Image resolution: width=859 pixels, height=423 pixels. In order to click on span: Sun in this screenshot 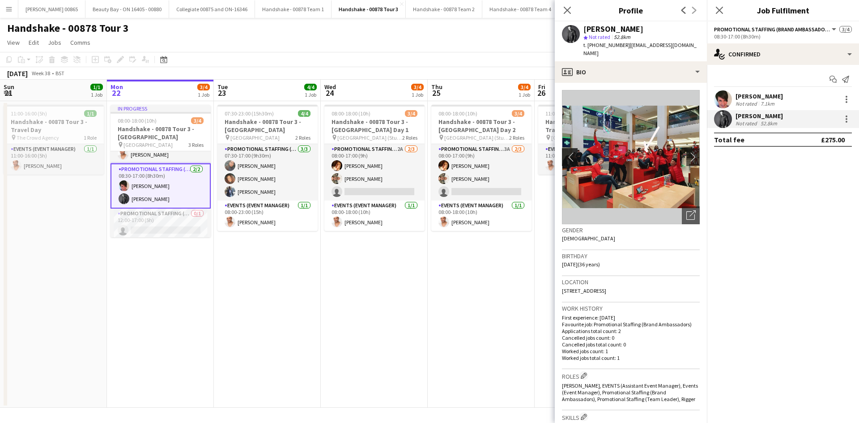, I will do `click(9, 87)`.